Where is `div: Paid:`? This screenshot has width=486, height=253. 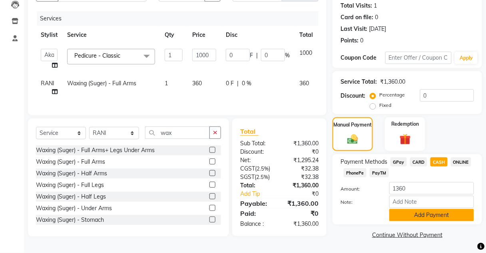 div: Paid: is located at coordinates (257, 213).